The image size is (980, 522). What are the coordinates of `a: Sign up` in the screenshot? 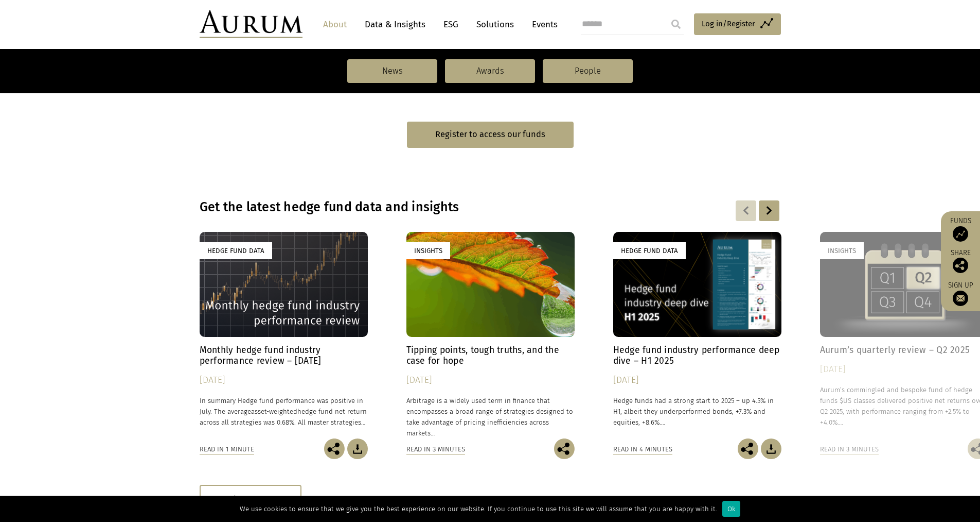 It's located at (961, 294).